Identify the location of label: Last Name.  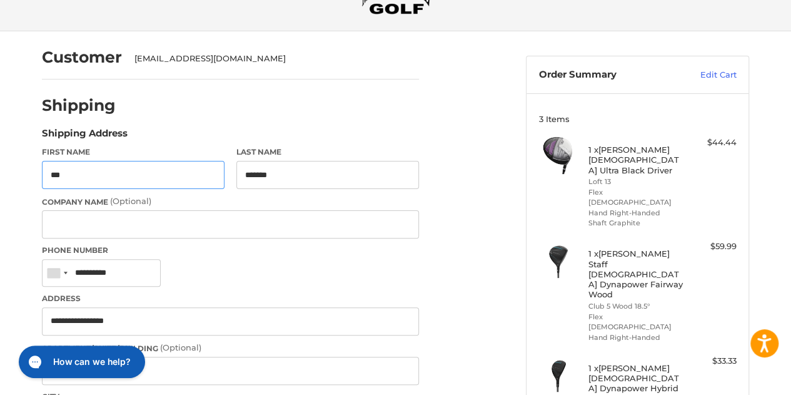
(328, 152).